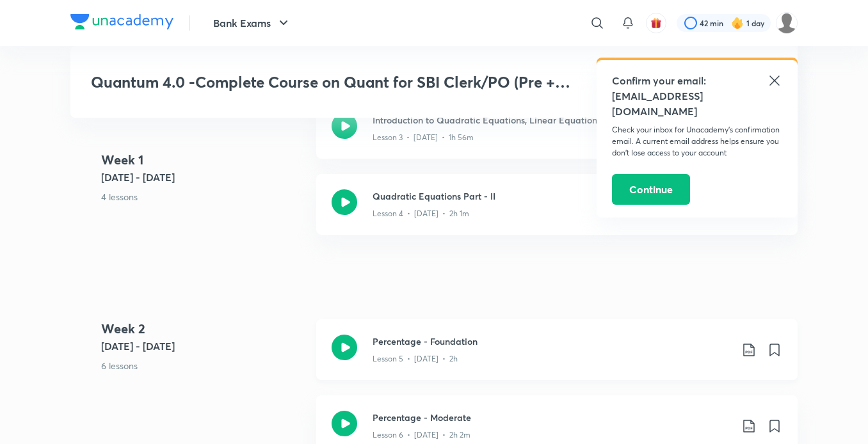  What do you see at coordinates (122, 23) in the screenshot?
I see `a: Company Logo` at bounding box center [122, 23].